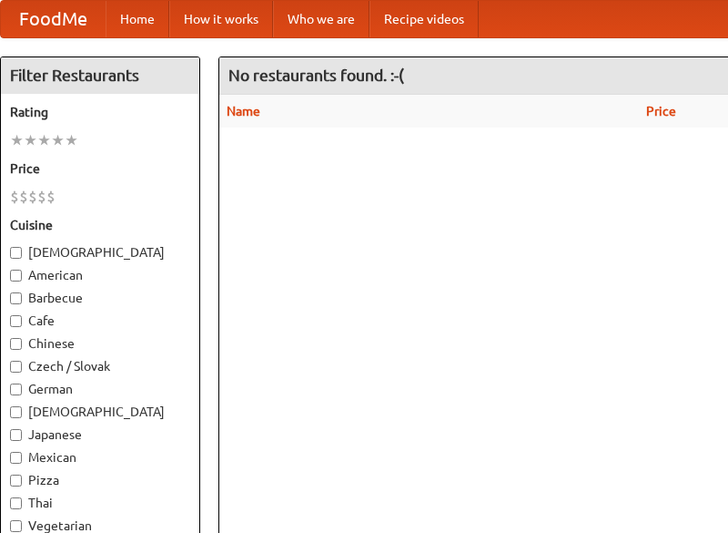 This screenshot has width=728, height=533. Describe the element at coordinates (100, 320) in the screenshot. I see `label: Cafe` at that location.